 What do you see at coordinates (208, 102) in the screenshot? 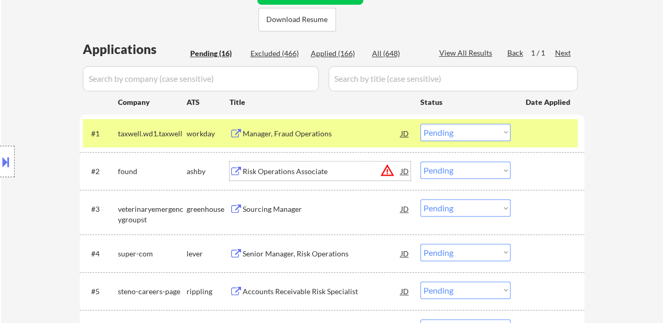
I see `div: ATS` at bounding box center [208, 102].